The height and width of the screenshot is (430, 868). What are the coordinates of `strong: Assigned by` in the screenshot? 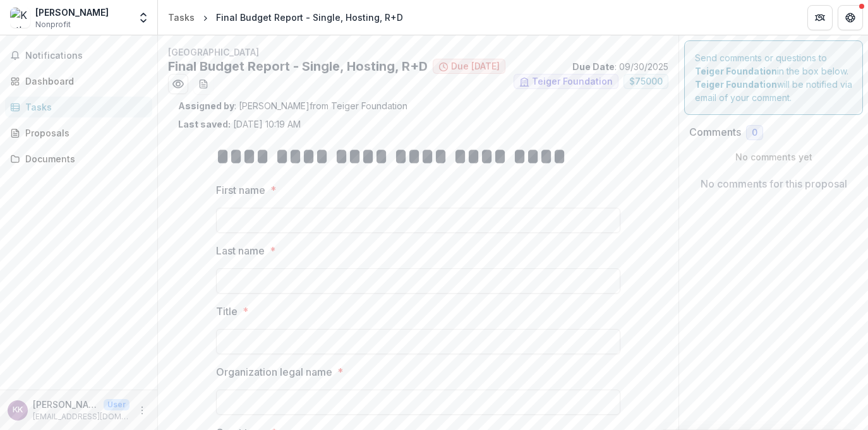 It's located at (206, 105).